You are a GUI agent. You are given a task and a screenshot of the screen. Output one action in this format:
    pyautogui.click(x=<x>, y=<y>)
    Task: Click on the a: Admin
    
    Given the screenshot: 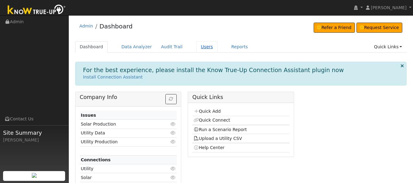 What is the action you would take?
    pyautogui.click(x=86, y=26)
    